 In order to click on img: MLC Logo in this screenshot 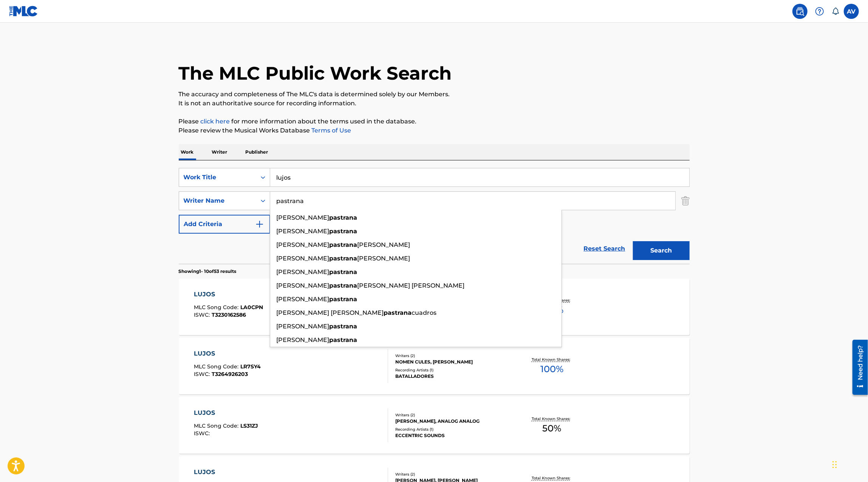, I will do `click(23, 11)`.